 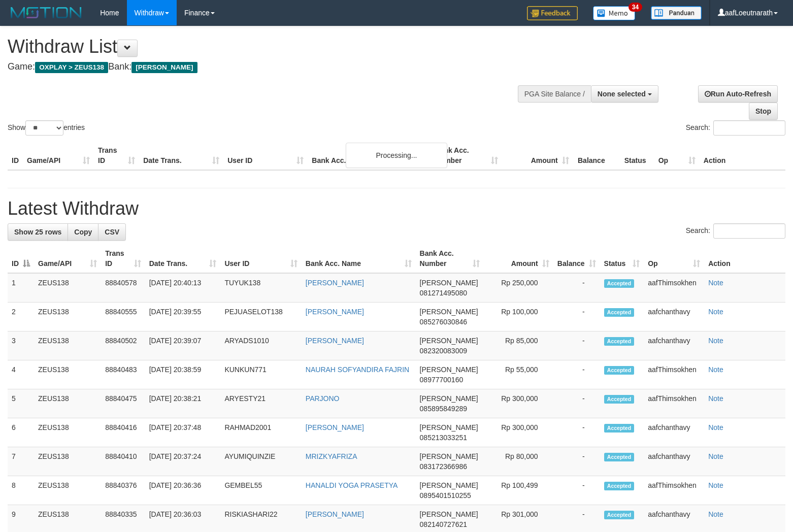 What do you see at coordinates (44, 128) in the screenshot?
I see `select: Showentries` at bounding box center [44, 128].